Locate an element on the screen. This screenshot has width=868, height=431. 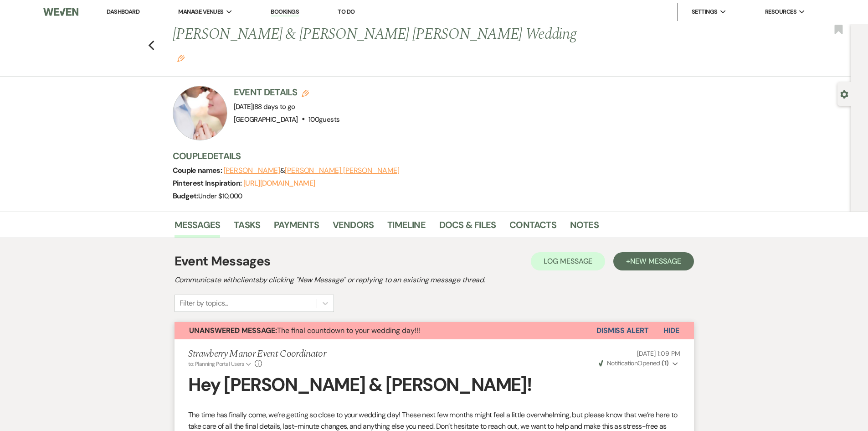
button: +New Message is located at coordinates (654, 261).